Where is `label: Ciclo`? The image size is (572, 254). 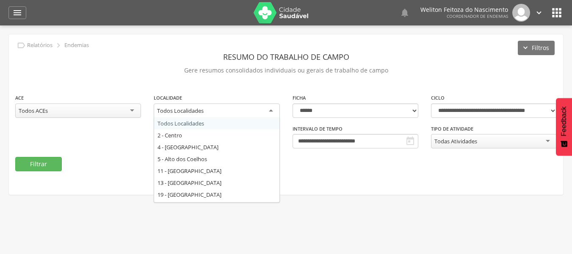
label: Ciclo is located at coordinates (438, 98).